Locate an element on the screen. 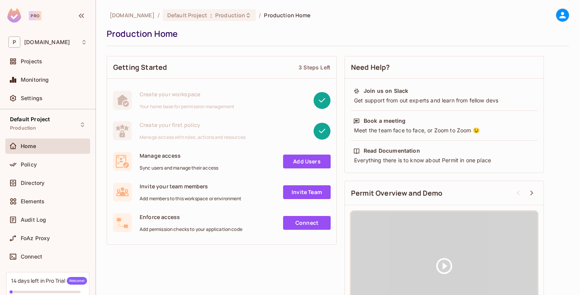  span: Add permission checks to your application code is located at coordinates (191, 229).